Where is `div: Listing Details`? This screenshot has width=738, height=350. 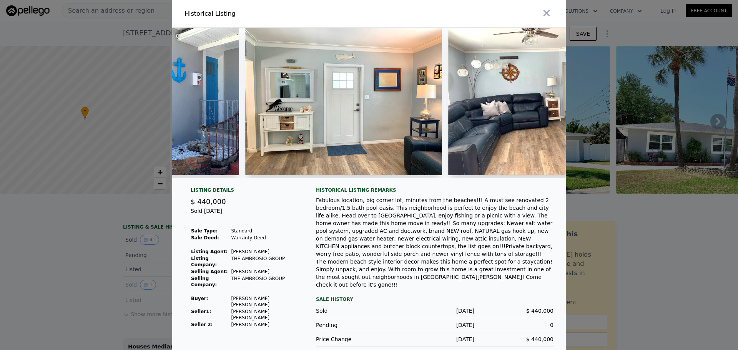
div: Listing Details is located at coordinates (244, 192).